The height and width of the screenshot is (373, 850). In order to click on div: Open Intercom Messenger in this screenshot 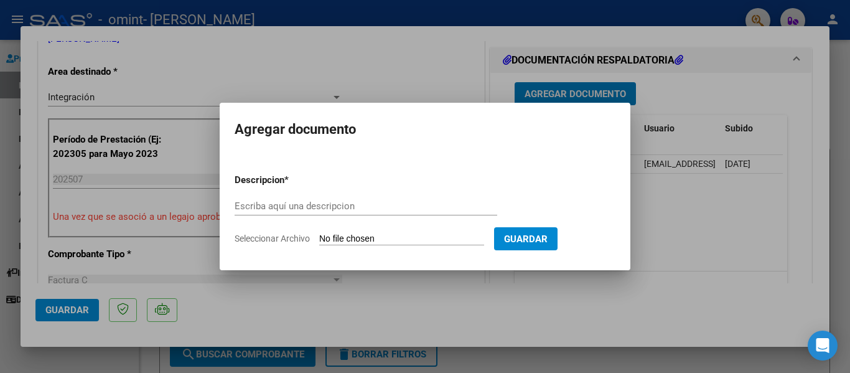, I will do `click(822, 345)`.